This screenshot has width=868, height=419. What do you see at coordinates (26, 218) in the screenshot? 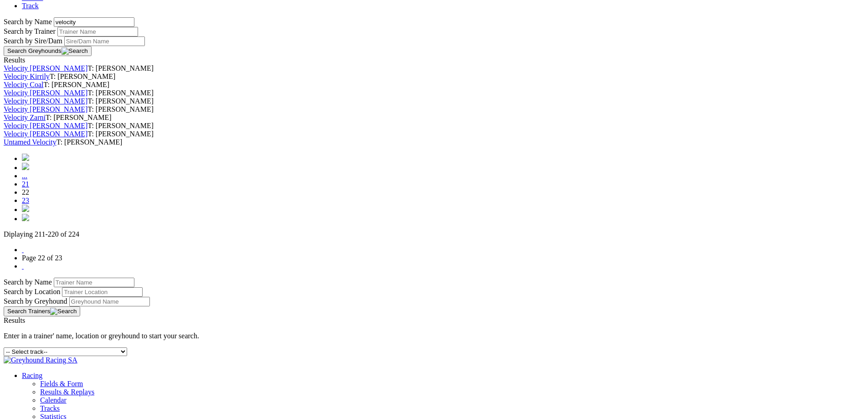
I see `img: chevrons-right-pager-blue.svg` at bounding box center [26, 218].